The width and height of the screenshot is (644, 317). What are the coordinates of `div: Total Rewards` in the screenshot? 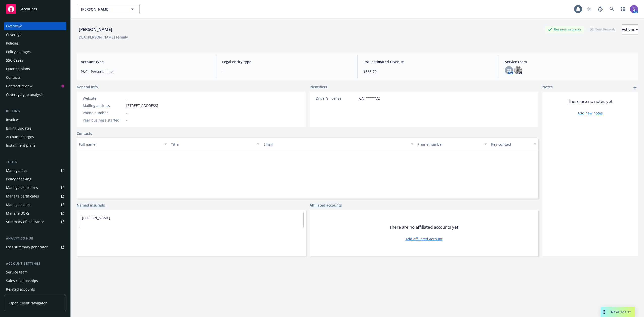 It's located at (603, 29).